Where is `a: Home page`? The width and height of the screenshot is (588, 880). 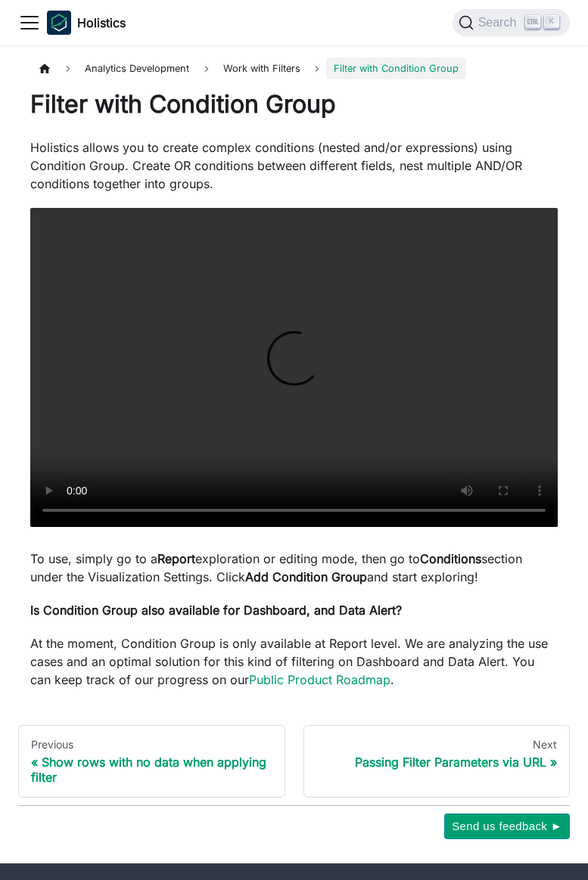
a: Home page is located at coordinates (44, 68).